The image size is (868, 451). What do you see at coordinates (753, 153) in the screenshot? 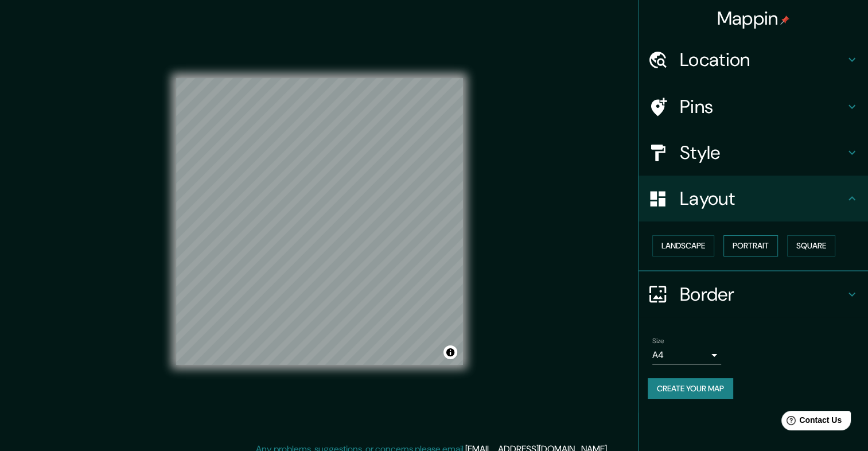
I see `div: Style` at bounding box center [753, 153].